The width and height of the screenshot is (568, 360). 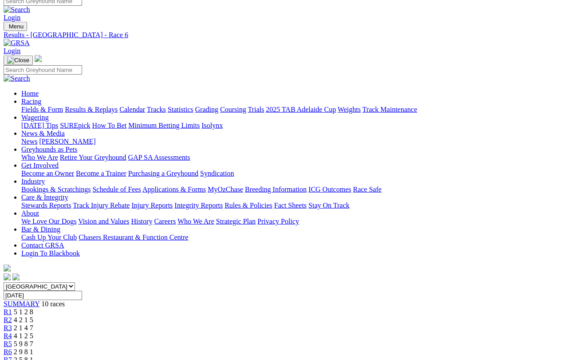 I want to click on a: Purchasing a Greyhound, so click(x=163, y=173).